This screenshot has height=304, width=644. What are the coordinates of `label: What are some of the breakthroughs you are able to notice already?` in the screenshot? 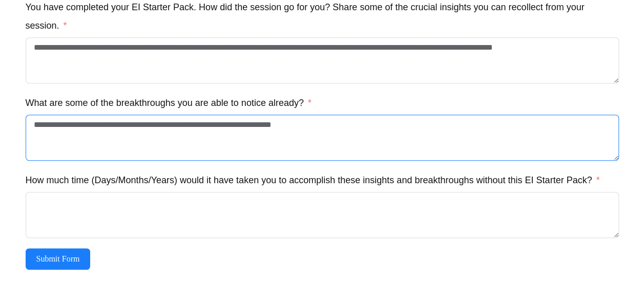 It's located at (169, 103).